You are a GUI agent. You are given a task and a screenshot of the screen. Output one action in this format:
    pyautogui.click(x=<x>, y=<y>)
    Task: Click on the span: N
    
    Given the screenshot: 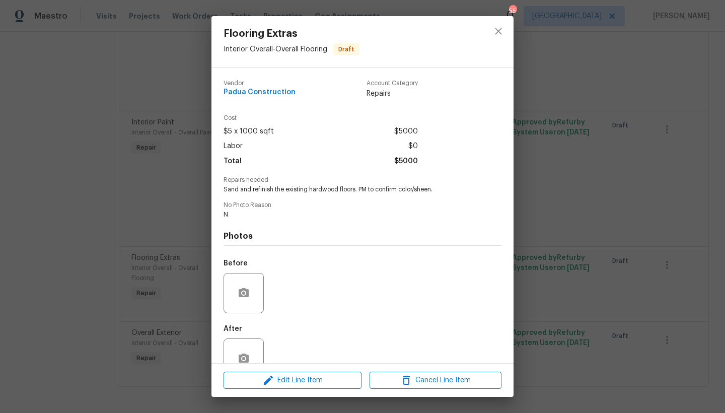 What is the action you would take?
    pyautogui.click(x=348, y=214)
    